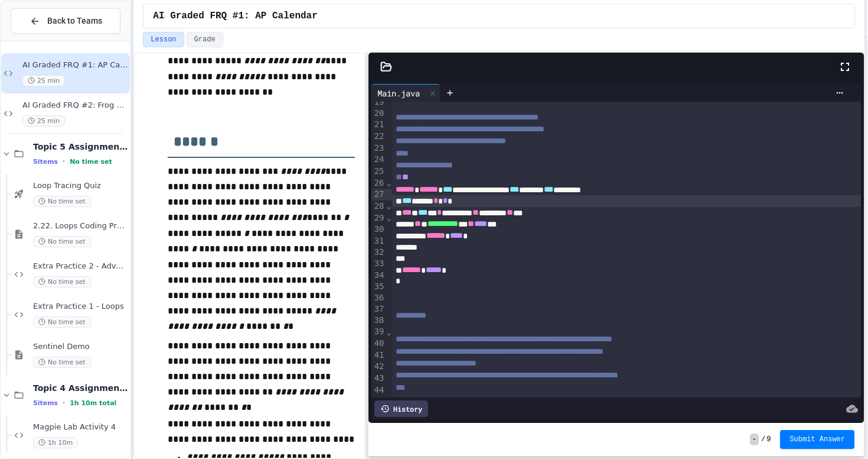  I want to click on div: 21, so click(379, 125).